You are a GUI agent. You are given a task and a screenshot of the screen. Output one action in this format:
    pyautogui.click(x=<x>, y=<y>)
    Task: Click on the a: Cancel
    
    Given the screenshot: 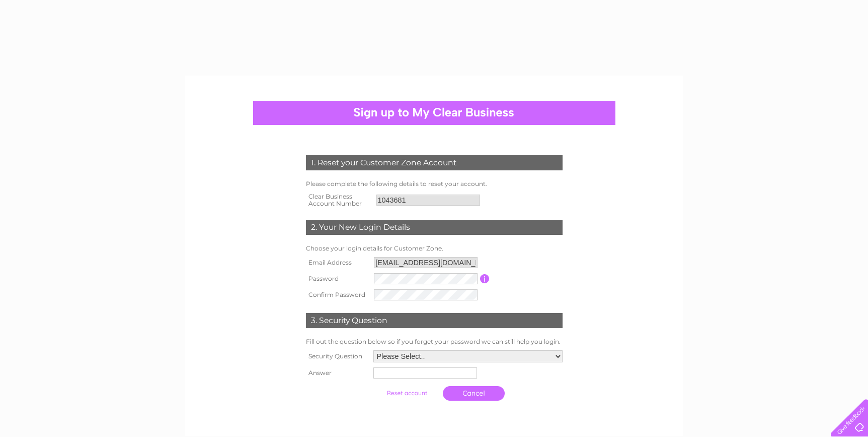 What is the action you would take?
    pyautogui.click(x=473, y=393)
    